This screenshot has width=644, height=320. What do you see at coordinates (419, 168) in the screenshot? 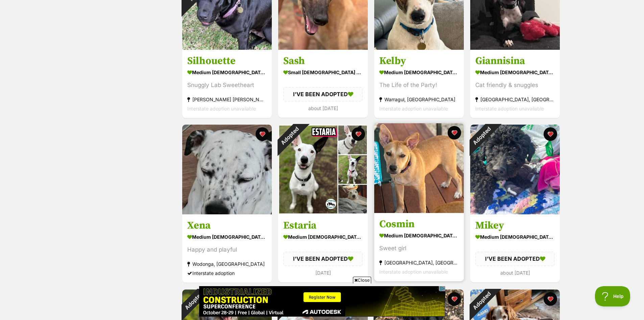
I see `img: Cosmin` at bounding box center [419, 168].